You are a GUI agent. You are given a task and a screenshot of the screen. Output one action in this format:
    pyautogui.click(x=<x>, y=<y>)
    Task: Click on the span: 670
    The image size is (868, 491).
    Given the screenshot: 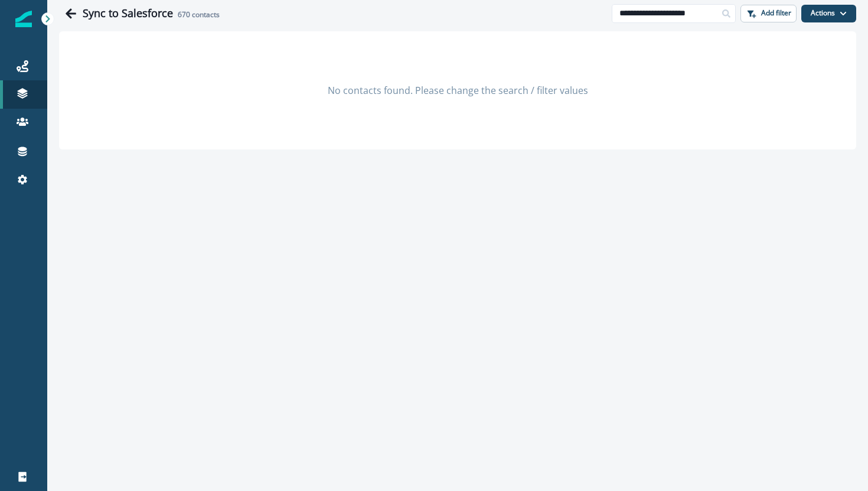 What is the action you would take?
    pyautogui.click(x=184, y=14)
    